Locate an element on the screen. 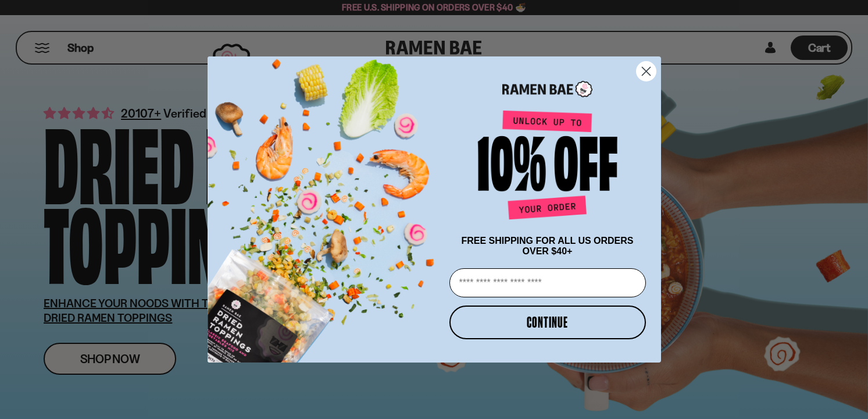 The image size is (868, 419). img: Unlock up to 10% off is located at coordinates (548, 167).